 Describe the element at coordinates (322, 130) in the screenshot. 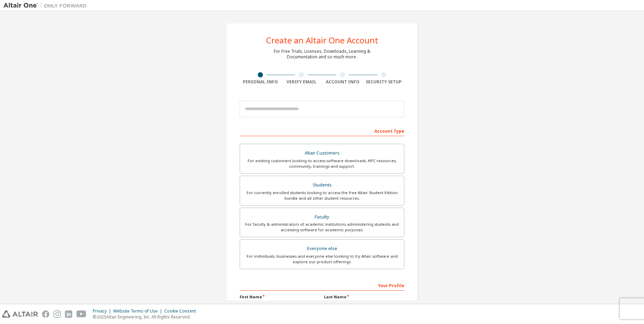

I see `div: Account Type` at that location.